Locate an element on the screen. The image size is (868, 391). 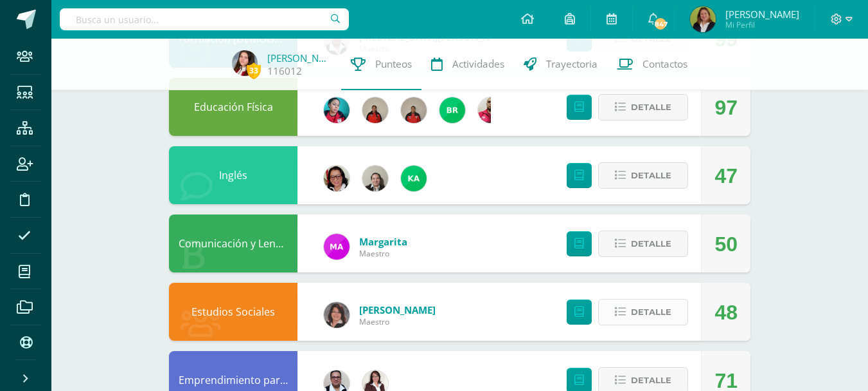
img: df865ced3841bf7d29cb8ae74298d689.png is located at coordinates (337, 315).